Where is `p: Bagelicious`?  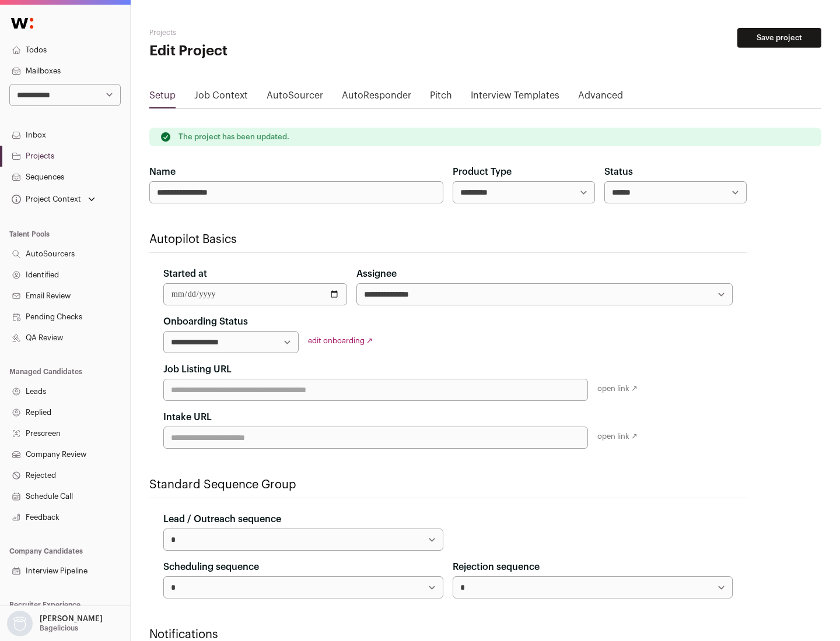 p: Bagelicious is located at coordinates (59, 628).